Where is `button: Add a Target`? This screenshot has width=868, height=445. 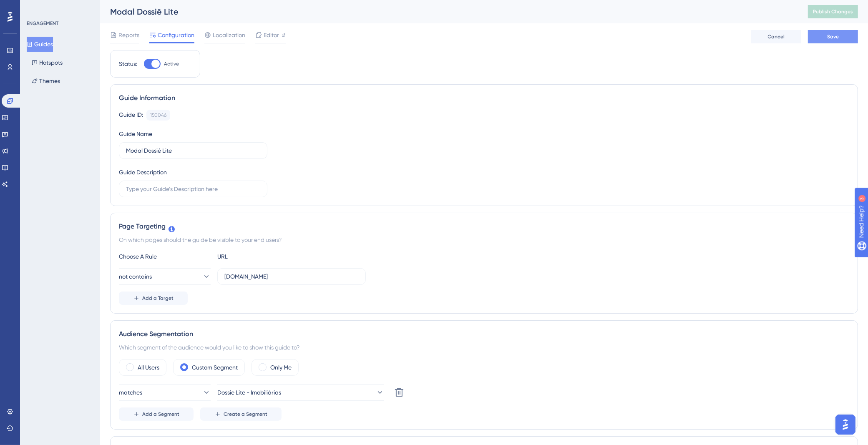 button: Add a Target is located at coordinates (153, 298).